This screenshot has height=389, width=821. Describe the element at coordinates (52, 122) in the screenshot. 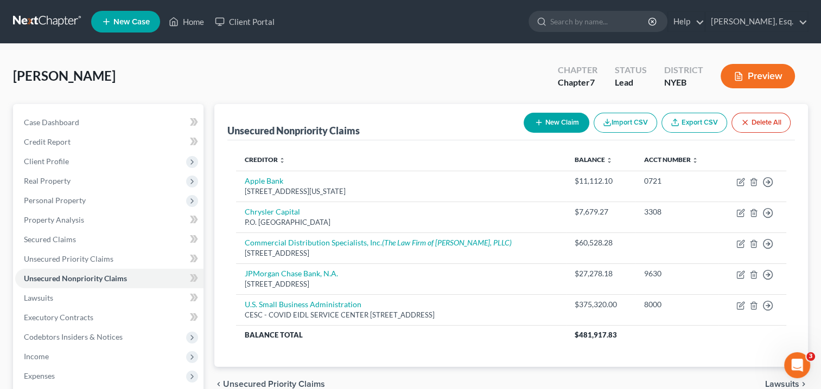

I see `span: Case Dashboard` at that location.